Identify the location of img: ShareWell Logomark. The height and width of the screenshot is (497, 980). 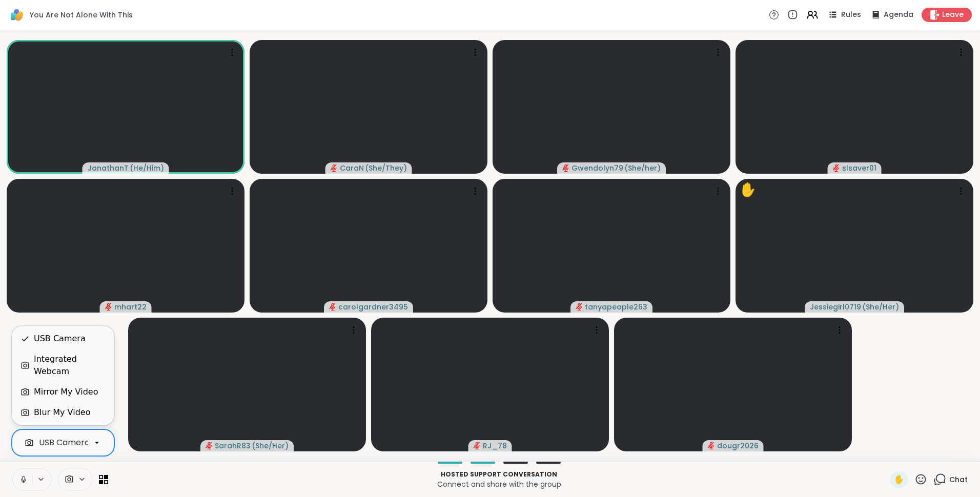
(17, 15).